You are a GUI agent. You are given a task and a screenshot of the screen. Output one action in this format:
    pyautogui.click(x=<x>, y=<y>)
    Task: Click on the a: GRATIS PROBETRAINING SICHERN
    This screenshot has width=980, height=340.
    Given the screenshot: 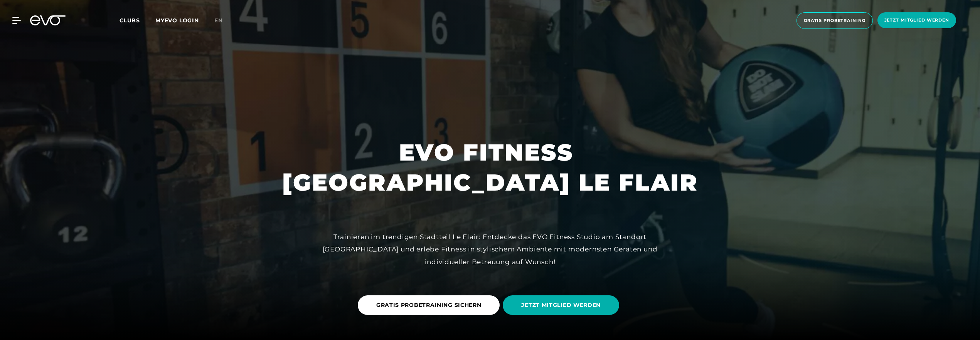 What is the action you would take?
    pyautogui.click(x=430, y=305)
    